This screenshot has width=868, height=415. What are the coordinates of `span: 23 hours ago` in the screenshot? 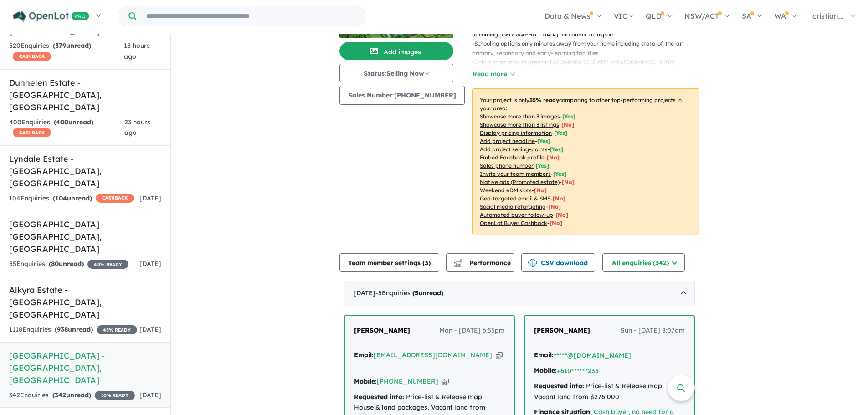 It's located at (137, 128).